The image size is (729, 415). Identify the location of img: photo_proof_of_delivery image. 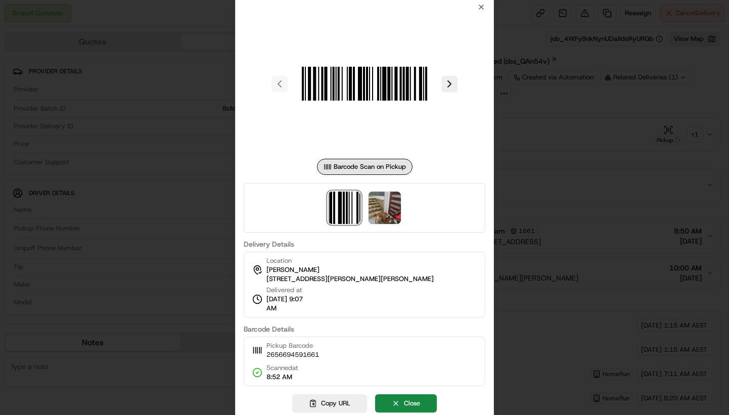
(385, 208).